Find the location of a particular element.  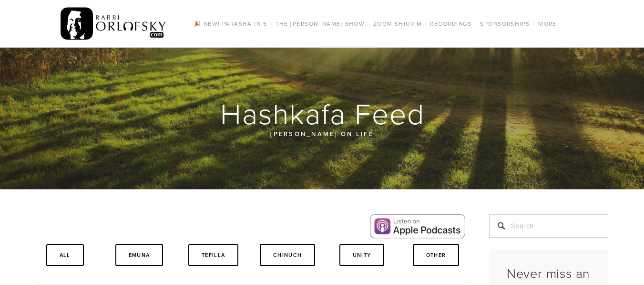

a: All is located at coordinates (65, 255).